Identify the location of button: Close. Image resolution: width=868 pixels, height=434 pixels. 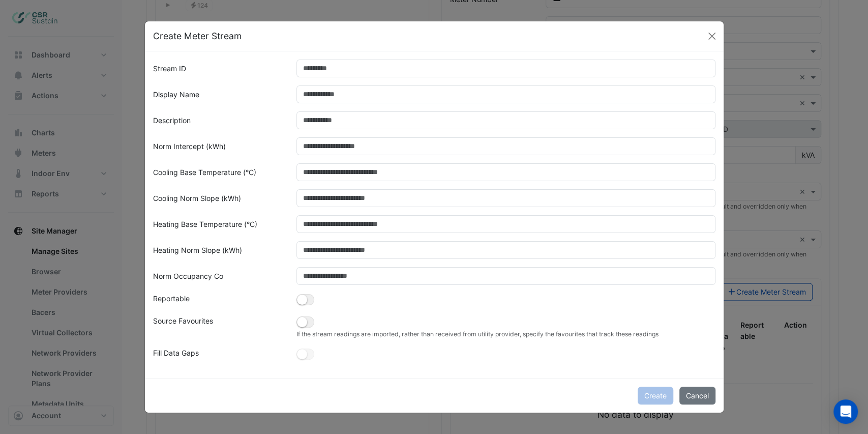
(712, 36).